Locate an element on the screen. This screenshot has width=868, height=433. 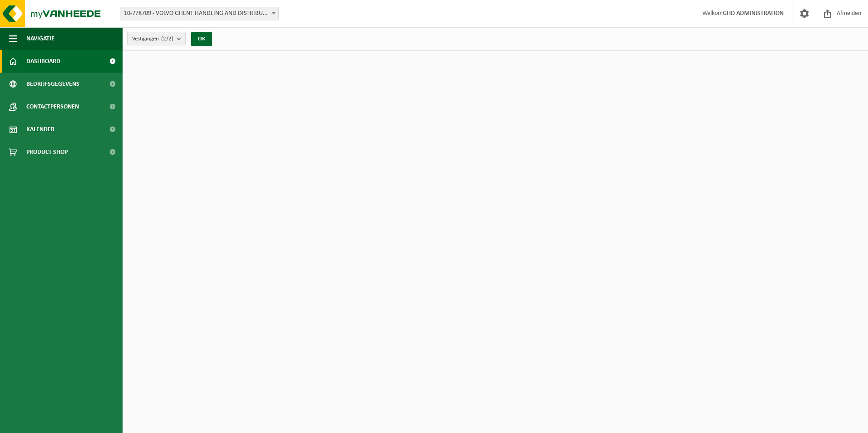
span: Kalender is located at coordinates (40, 130).